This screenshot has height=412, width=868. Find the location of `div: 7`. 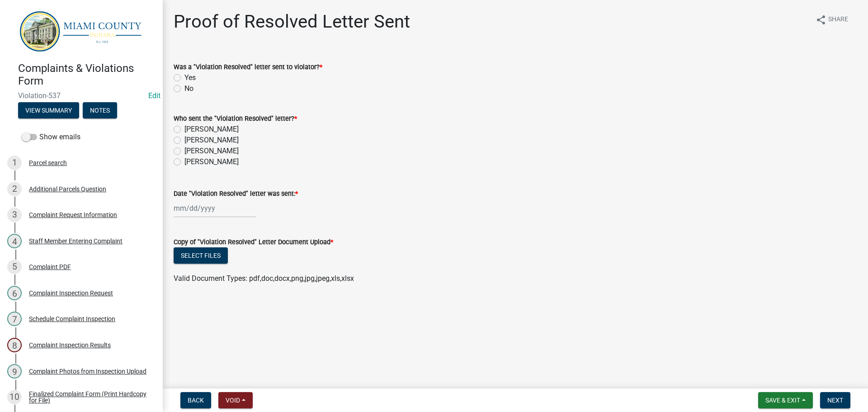

div: 7 is located at coordinates (15, 319).